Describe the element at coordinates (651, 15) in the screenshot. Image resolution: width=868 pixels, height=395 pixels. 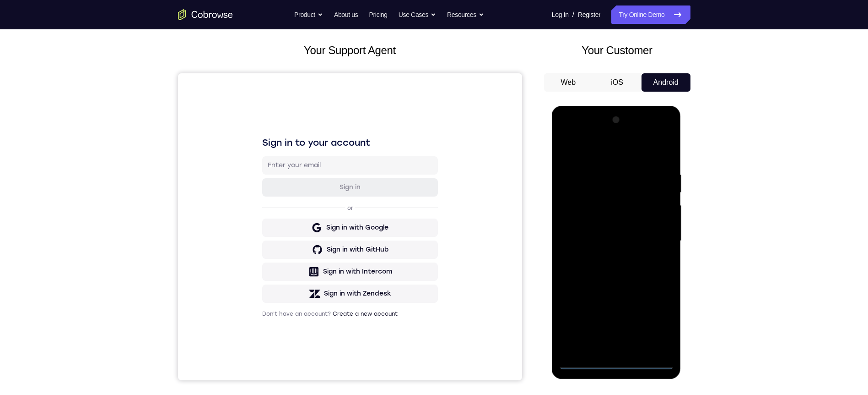
I see `a: Try Online Demo` at that location.